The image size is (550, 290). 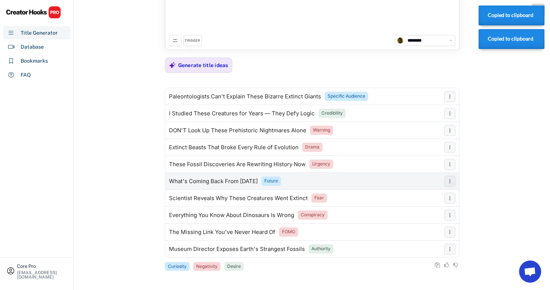 I want to click on div: Everything You Know About Dinosaurs Is Wrong, so click(x=231, y=215).